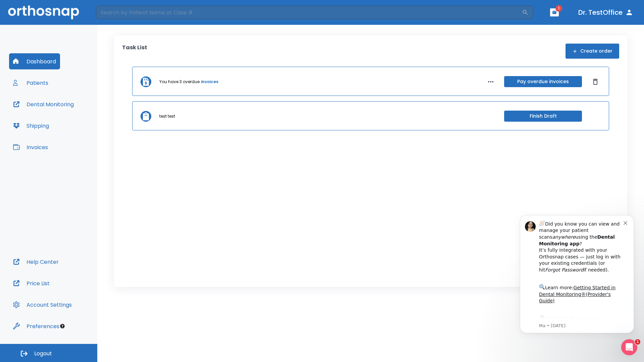 This screenshot has height=362, width=644. Describe the element at coordinates (592, 51) in the screenshot. I see `button: Create order` at that location.